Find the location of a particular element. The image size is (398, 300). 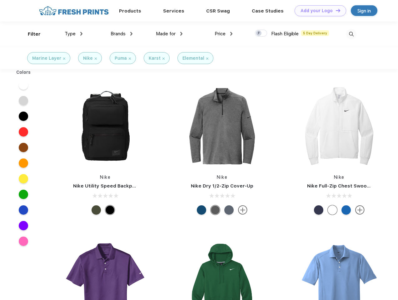

a: Nike Full-Zip Chest Swoosh Jacket is located at coordinates (349, 186).